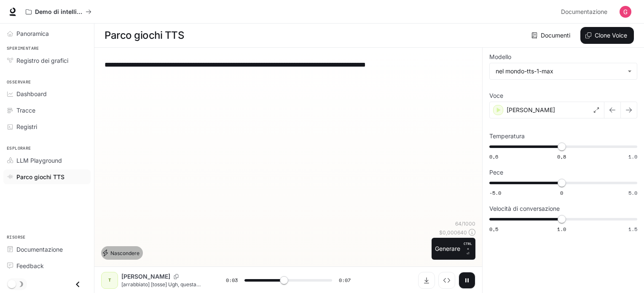 Image resolution: width=644 pixels, height=293 pixels. I want to click on font: Voce, so click(496, 95).